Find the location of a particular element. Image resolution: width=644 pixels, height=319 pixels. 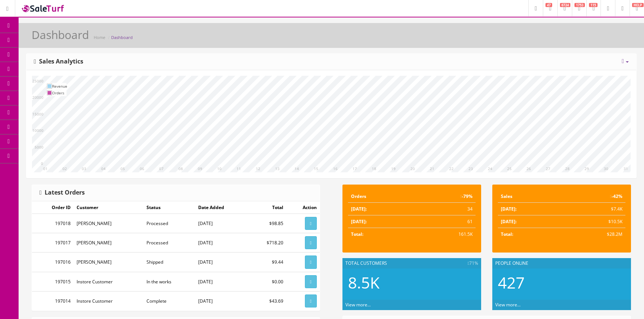

span: 1753 is located at coordinates (580, 5).